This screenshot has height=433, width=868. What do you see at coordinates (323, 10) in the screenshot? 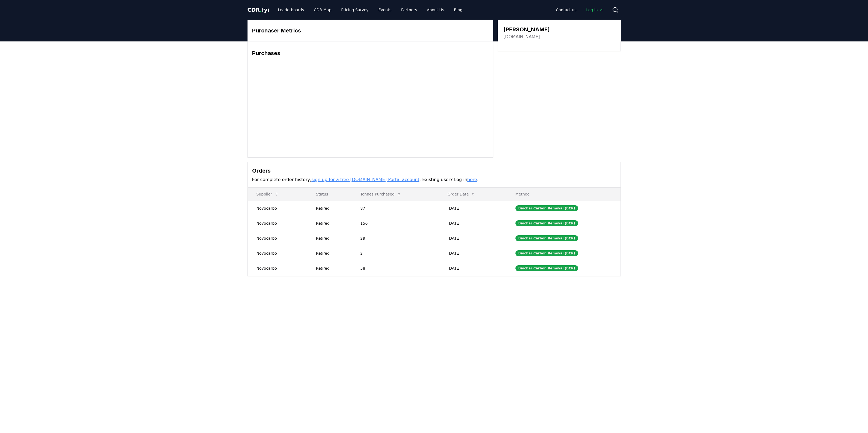
I see `a: CDR Map` at bounding box center [323, 10].